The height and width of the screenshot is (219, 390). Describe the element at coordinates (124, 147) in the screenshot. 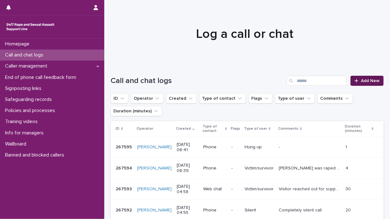

I see `p: 267595` at that location.